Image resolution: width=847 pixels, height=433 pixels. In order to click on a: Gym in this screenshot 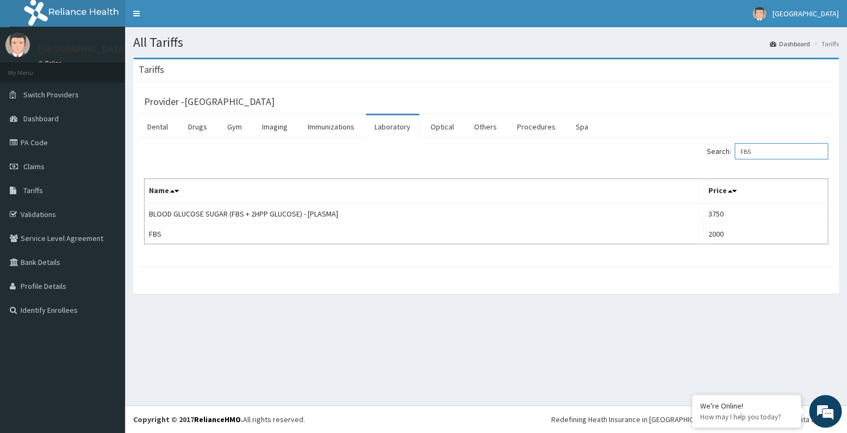, I will do `click(234, 127)`.